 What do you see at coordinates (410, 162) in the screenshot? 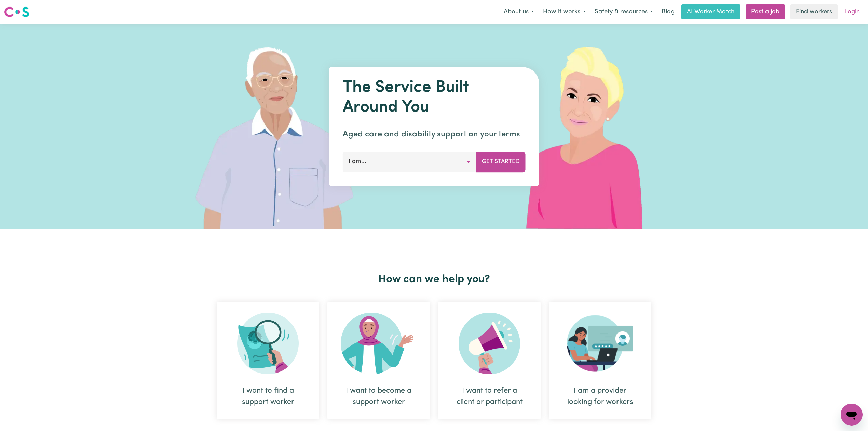
I see `button: I am...` at bounding box center [410, 162].